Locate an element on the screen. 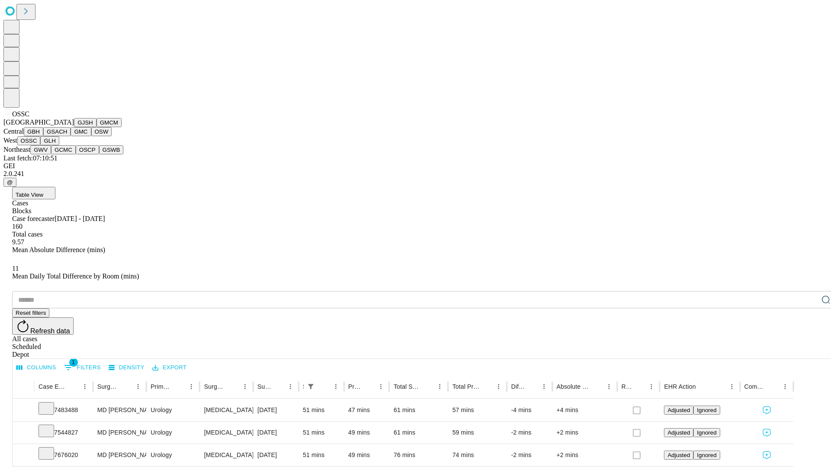 This screenshot has height=467, width=831. button: GMCM is located at coordinates (109, 122).